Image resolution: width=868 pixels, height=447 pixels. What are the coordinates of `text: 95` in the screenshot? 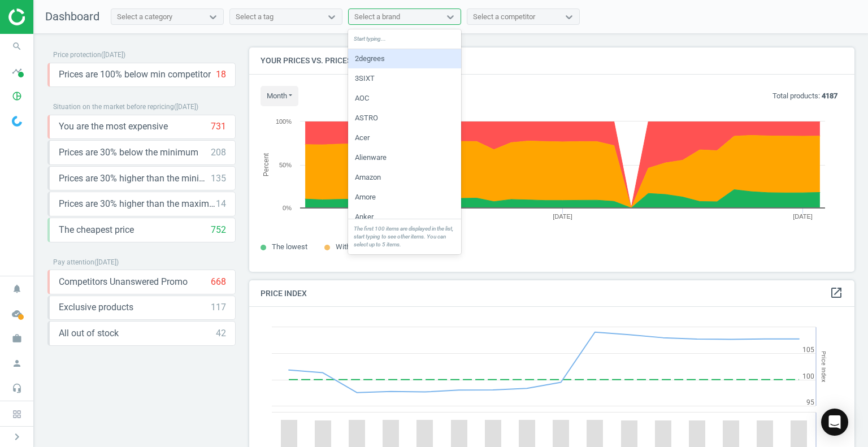 It's located at (811, 402).